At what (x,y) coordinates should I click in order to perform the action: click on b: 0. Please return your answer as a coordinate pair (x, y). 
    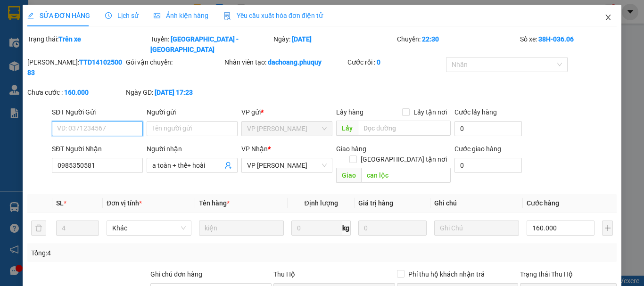
    Looking at the image, I should click on (378, 62).